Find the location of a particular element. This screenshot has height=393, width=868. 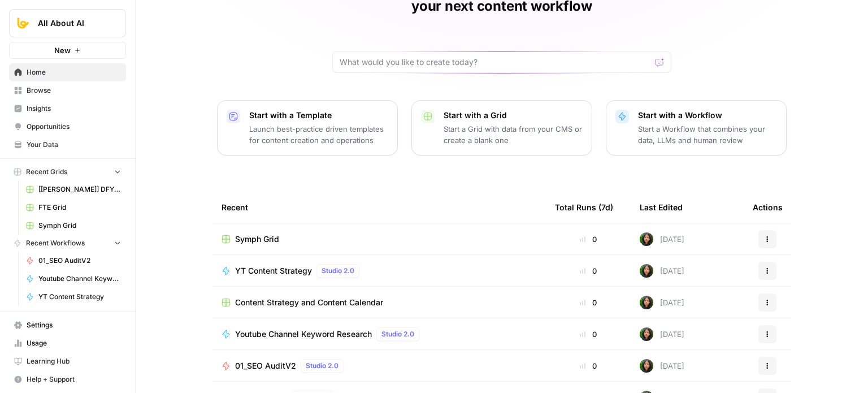

p: Start a Grid with data from your CMS or create a blank one is located at coordinates (513, 134).